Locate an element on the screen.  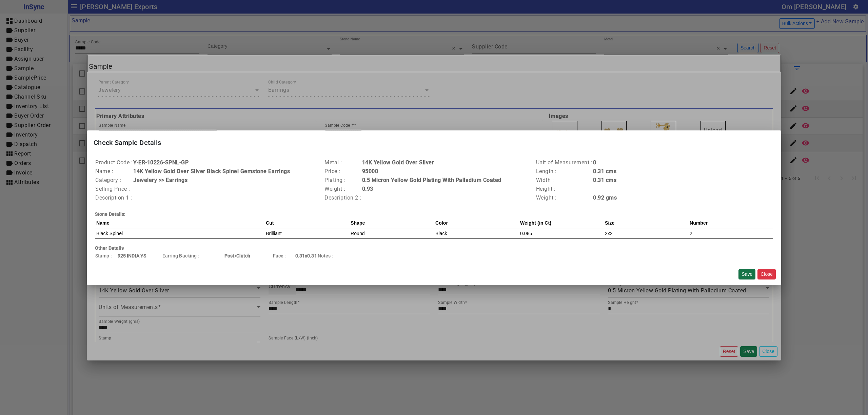
td: Category : is located at coordinates (114, 180).